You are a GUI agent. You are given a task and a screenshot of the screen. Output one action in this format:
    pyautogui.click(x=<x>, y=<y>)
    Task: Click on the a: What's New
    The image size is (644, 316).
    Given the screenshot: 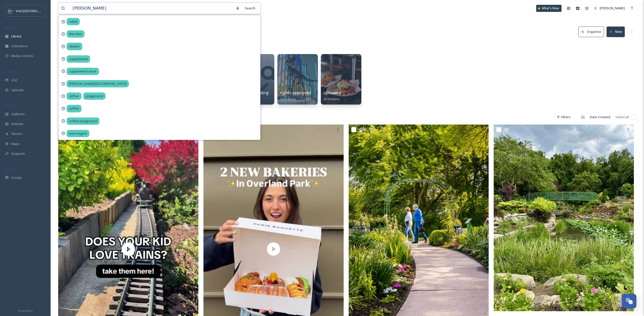 What is the action you would take?
    pyautogui.click(x=548, y=9)
    